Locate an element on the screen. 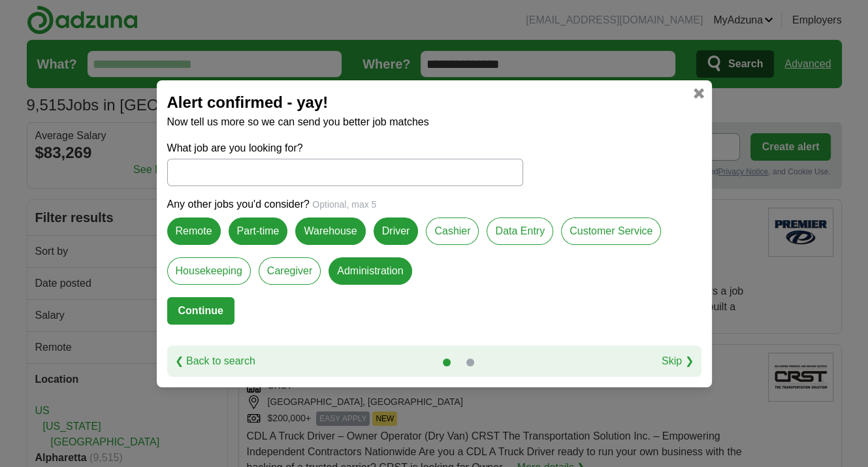 The height and width of the screenshot is (467, 868). label: Driver is located at coordinates (395, 231).